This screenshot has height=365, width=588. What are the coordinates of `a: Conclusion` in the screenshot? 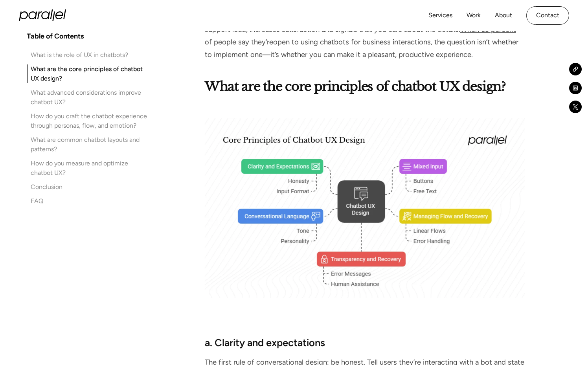 It's located at (89, 187).